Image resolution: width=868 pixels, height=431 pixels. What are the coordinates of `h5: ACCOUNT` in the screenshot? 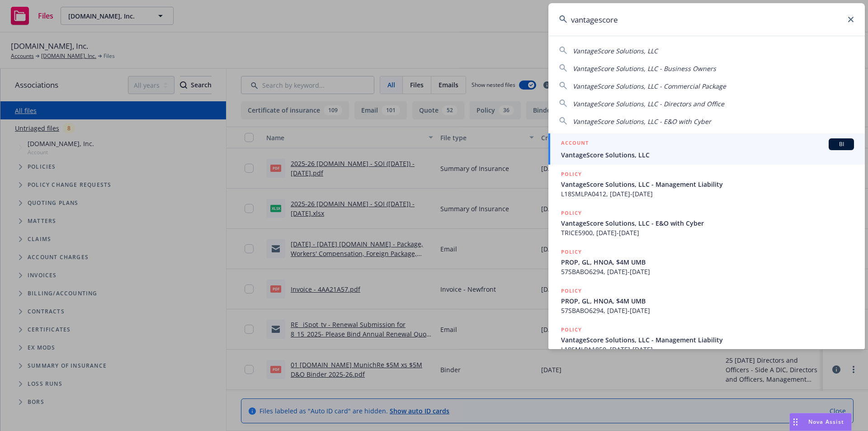 It's located at (575, 144).